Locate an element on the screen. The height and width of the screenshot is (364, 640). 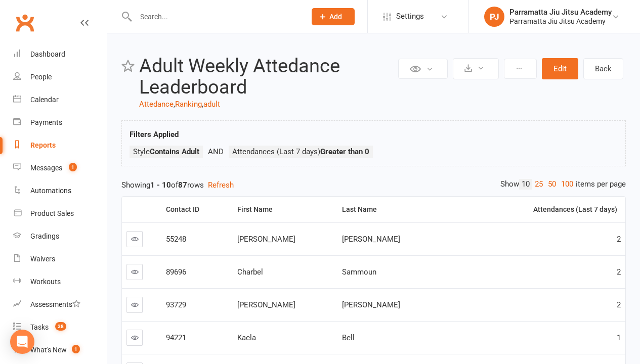
strong: 87 is located at coordinates (182, 185).